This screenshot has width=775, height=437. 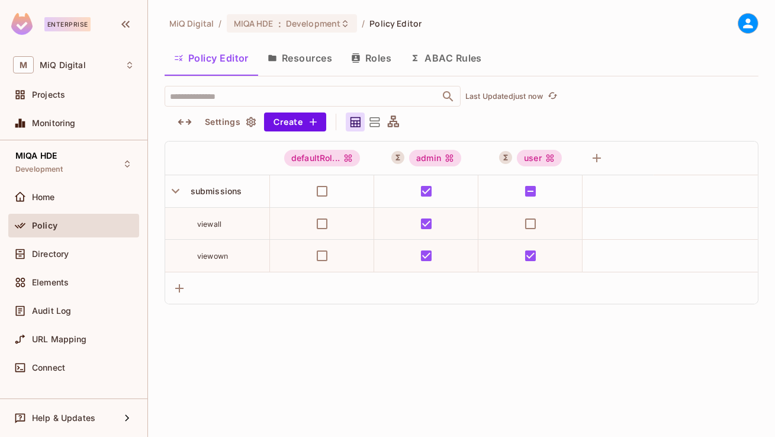 What do you see at coordinates (52, 311) in the screenshot?
I see `span: Audit Log` at bounding box center [52, 311].